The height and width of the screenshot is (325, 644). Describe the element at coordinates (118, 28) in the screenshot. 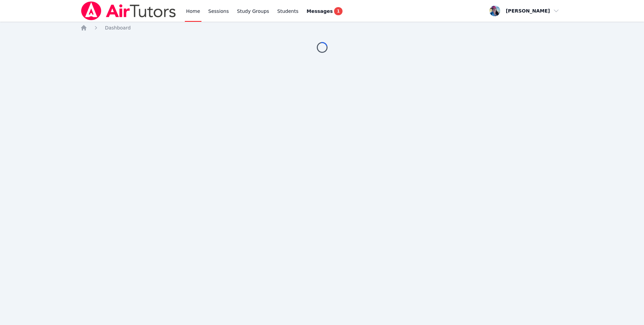

I see `span: Dashboard` at that location.